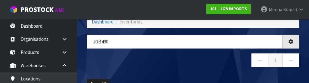 The width and height of the screenshot is (309, 83). What do you see at coordinates (37, 10) in the screenshot?
I see `span: ProStock` at bounding box center [37, 10].